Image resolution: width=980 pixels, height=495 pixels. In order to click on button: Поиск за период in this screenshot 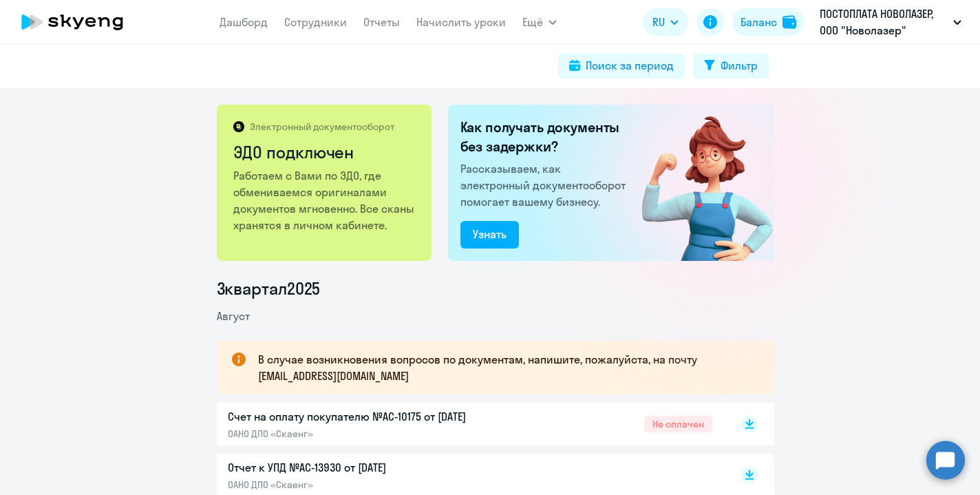, I will do `click(621, 66)`.